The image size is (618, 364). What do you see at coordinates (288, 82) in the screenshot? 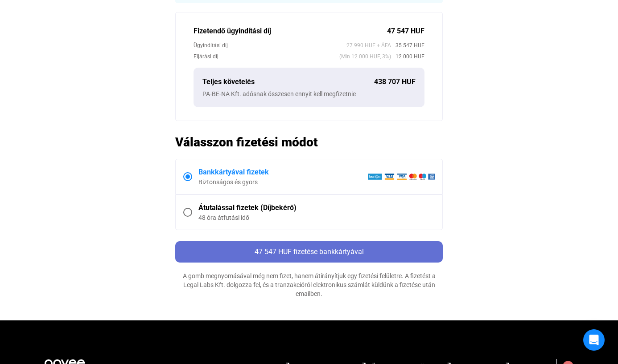
I see `div: Teljes követelés` at bounding box center [288, 82].